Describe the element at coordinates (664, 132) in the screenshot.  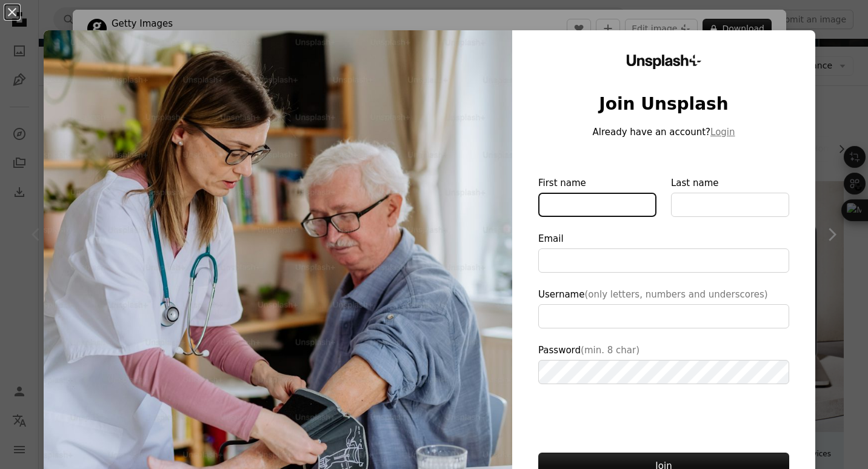
I see `p: Already have an account?` at that location.